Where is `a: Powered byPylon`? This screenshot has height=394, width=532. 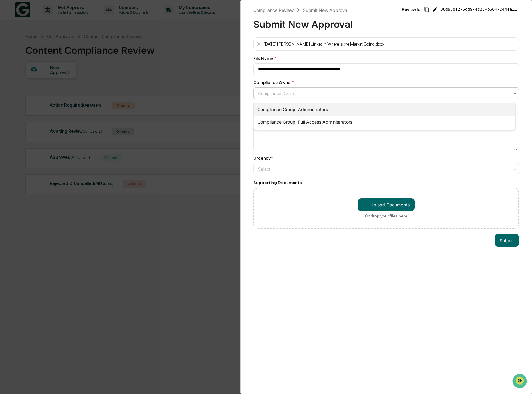 a: Powered byPylon is located at coordinates (60, 109).